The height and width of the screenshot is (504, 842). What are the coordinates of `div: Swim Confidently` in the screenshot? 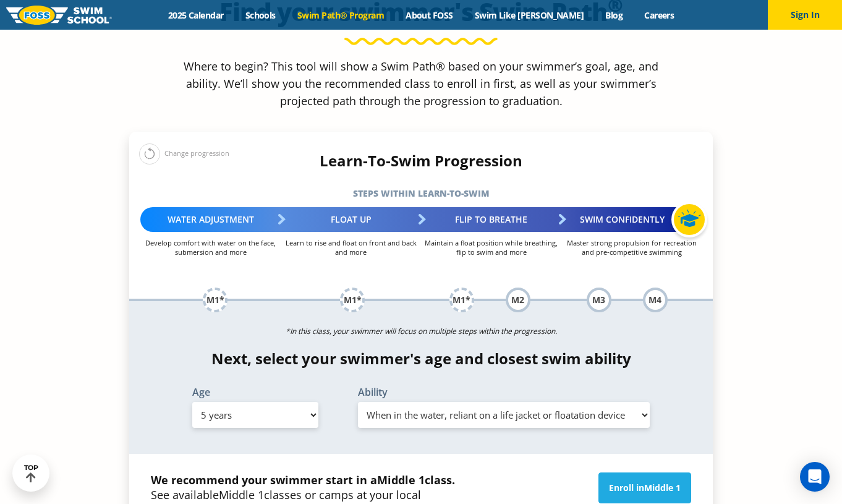 It's located at (632, 219).